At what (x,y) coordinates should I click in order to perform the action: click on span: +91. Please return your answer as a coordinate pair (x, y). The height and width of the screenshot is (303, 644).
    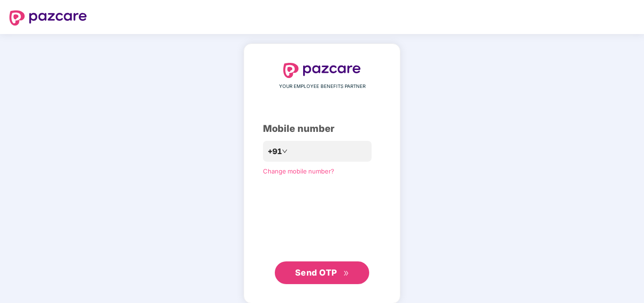
    Looking at the image, I should click on (275, 151).